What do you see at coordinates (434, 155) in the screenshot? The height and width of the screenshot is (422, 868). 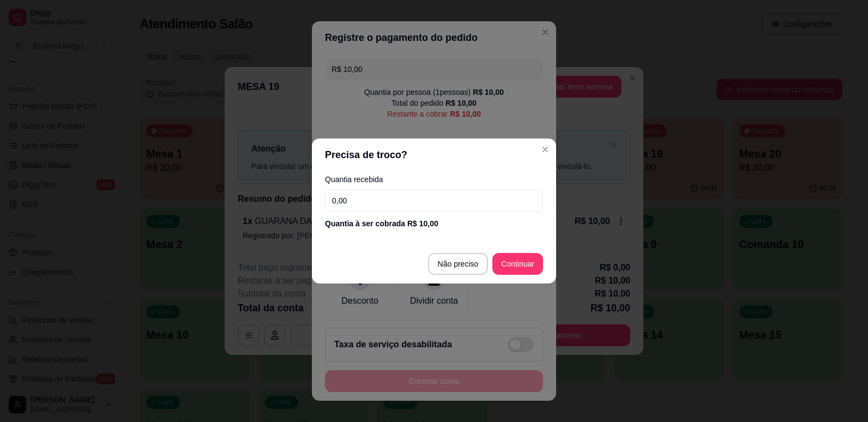 I see `header: Precisa de troco?` at bounding box center [434, 155].